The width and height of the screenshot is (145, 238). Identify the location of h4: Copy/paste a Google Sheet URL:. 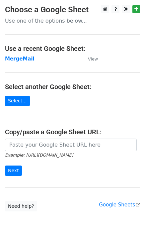
(73, 132).